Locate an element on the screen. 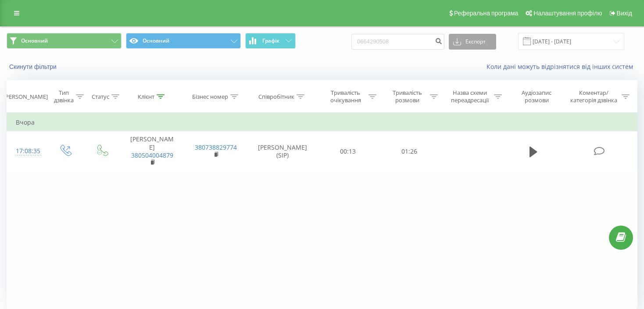  div: Коментар/категорія дзвінка is located at coordinates (594, 97).